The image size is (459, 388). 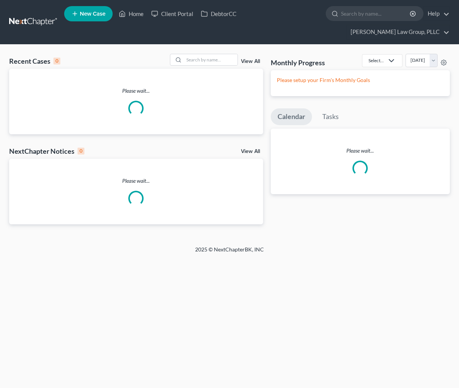 I want to click on div: 2025 © NextChapterBK, INC, so click(x=229, y=253).